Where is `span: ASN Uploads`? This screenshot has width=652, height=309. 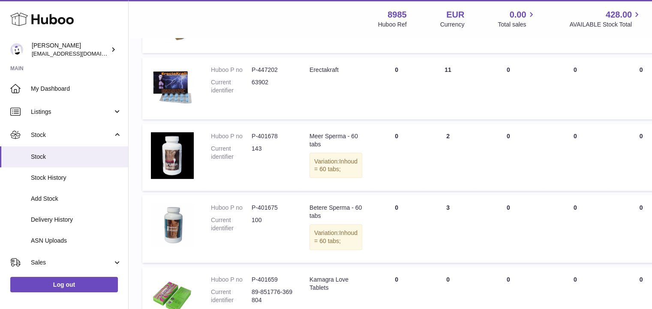
span: ASN Uploads is located at coordinates (76, 241).